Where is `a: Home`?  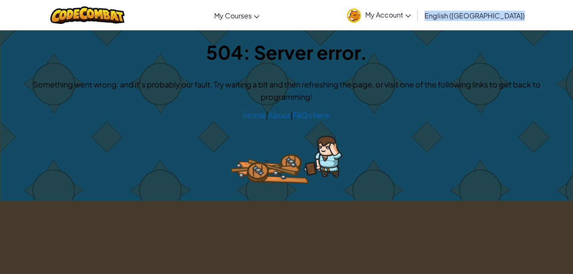 a: Home is located at coordinates (255, 115).